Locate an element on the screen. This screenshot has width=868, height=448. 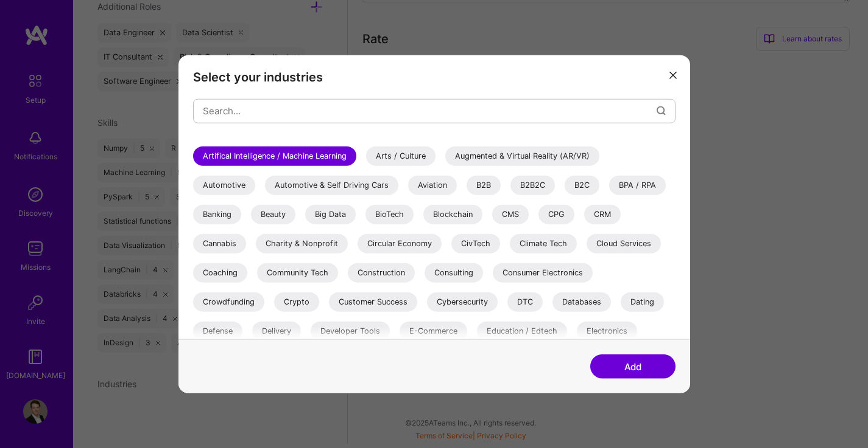
input: Search... is located at coordinates (429, 111).